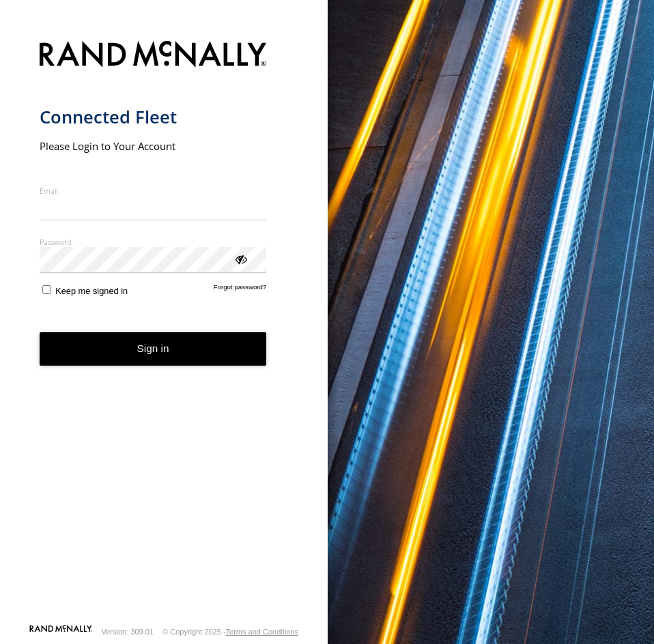 The image size is (654, 644). What do you see at coordinates (47, 289) in the screenshot?
I see `input: Keep me signed in` at bounding box center [47, 289].